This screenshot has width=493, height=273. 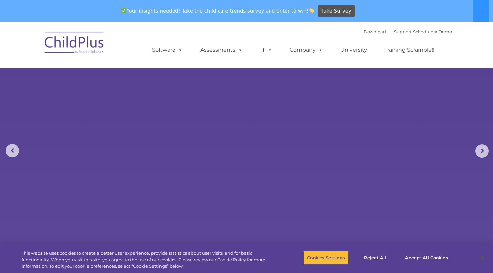 I want to click on button: Close, so click(x=483, y=258).